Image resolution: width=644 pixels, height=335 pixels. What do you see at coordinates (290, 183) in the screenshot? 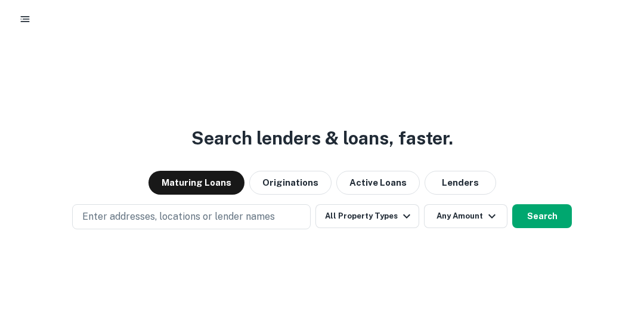
I see `button: Originations` at bounding box center [290, 183].